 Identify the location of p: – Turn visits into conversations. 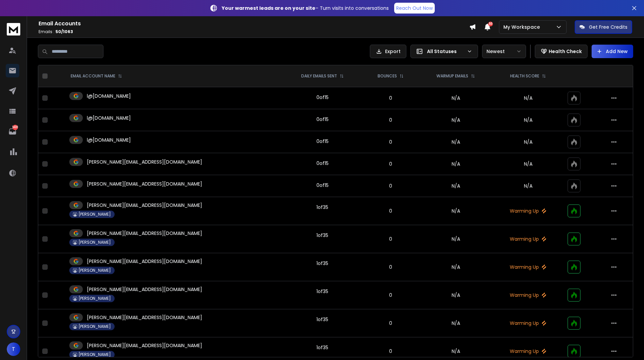
(305, 8).